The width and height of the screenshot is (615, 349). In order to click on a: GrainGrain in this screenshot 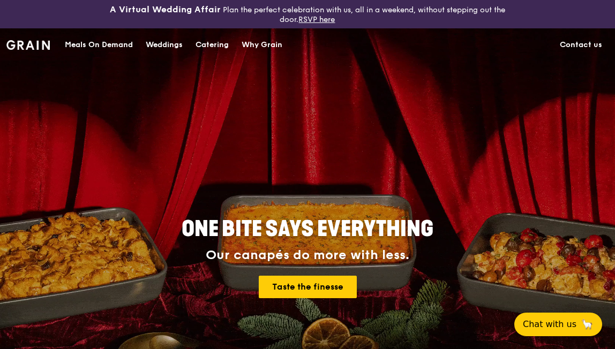, I will do `click(28, 44)`.